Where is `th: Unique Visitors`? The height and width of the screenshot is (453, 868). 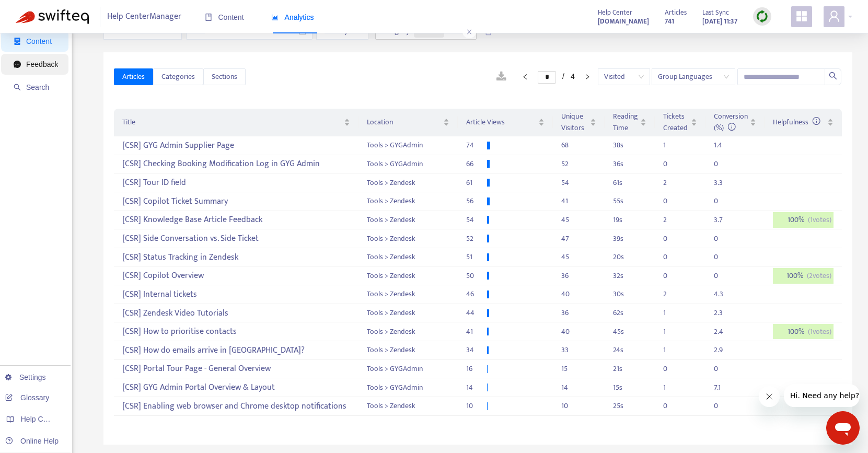
th: Unique Visitors is located at coordinates (579, 123).